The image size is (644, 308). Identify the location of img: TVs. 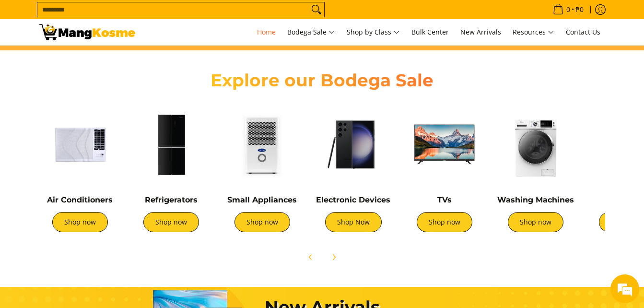
(445, 144).